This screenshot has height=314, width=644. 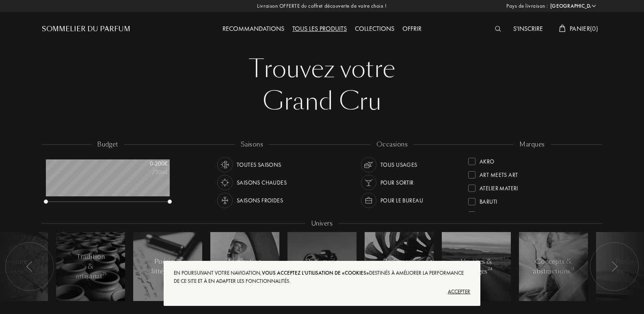 I want to click on a: Recommandations, so click(x=253, y=29).